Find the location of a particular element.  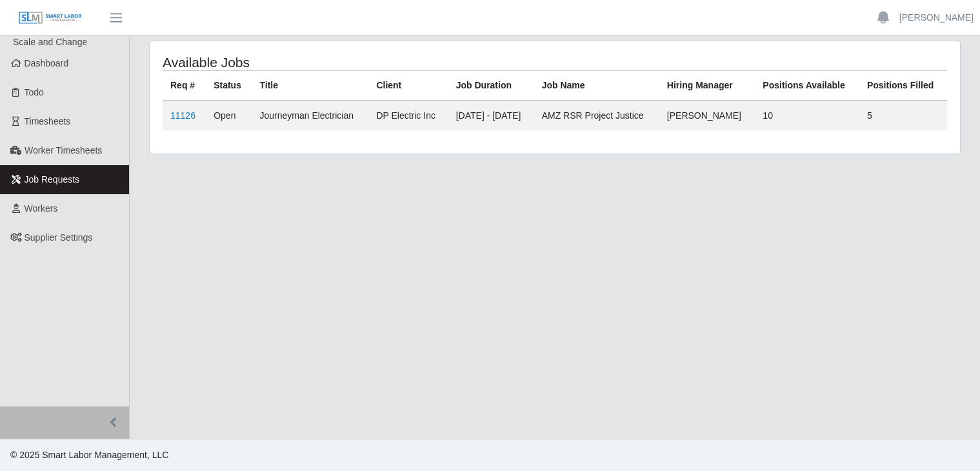

span: Dashboard is located at coordinates (46, 63).